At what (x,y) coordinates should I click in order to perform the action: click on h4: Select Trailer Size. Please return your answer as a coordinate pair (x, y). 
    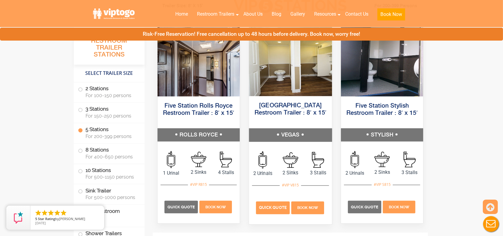
    Looking at the image, I should click on (109, 73).